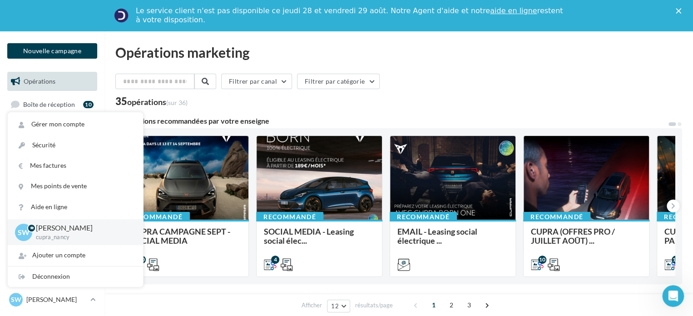 The width and height of the screenshot is (693, 316). I want to click on a: aide en ligne, so click(514, 10).